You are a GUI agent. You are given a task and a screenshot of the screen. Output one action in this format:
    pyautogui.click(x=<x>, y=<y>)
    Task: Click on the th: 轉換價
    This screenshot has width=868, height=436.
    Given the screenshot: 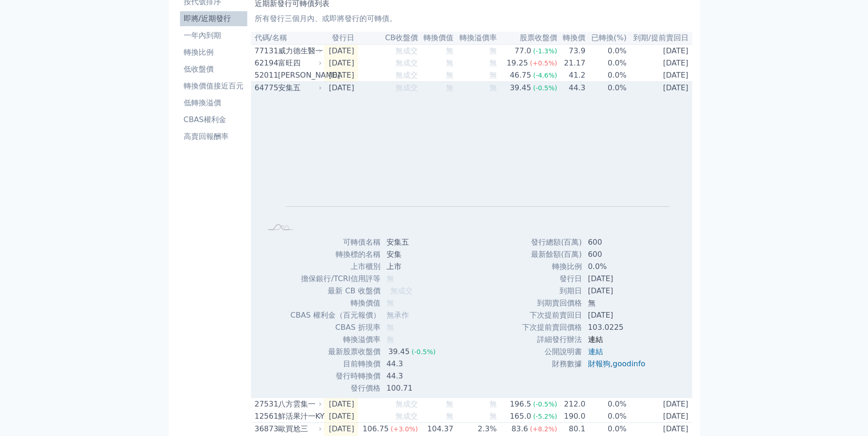 What is the action you would take?
    pyautogui.click(x=572, y=38)
    